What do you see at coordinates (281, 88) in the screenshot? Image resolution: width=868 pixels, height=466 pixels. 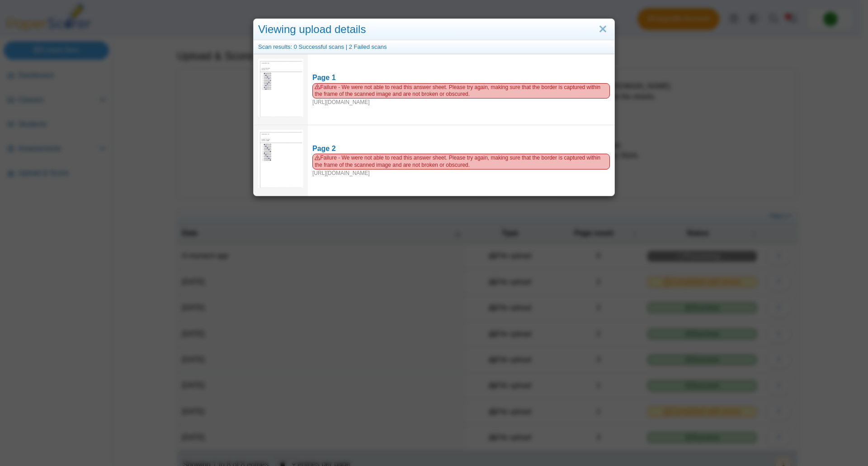 I see `img: bu_1946_oFiztedyKTl5mDnh_2025-08-20_21-10-08.pdf_pg_1.jpg` at bounding box center [281, 88].